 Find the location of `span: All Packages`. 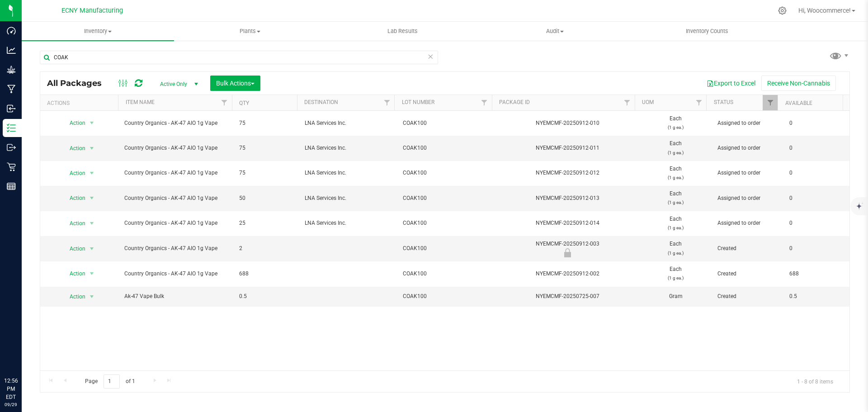

span: All Packages is located at coordinates (79, 83).